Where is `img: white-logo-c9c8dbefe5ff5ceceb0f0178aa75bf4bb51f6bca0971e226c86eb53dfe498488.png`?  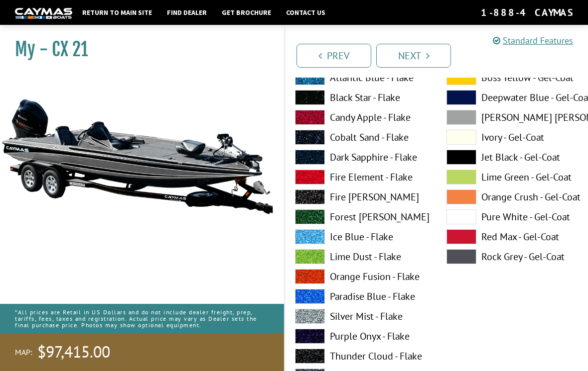 img: white-logo-c9c8dbefe5ff5ceceb0f0178aa75bf4bb51f6bca0971e226c86eb53dfe498488.png is located at coordinates (43, 13).